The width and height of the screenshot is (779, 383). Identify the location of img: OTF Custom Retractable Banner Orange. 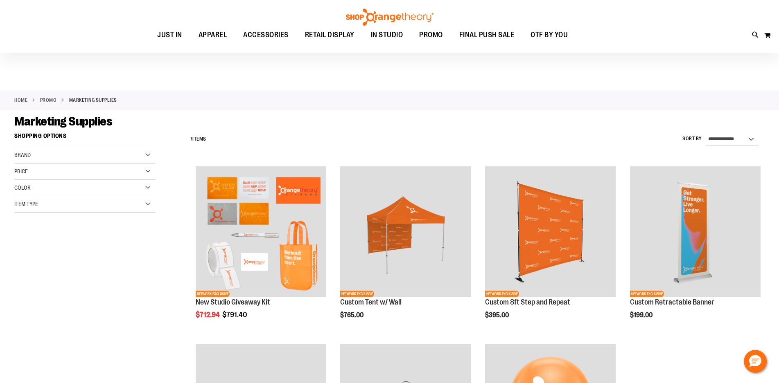
(695, 232).